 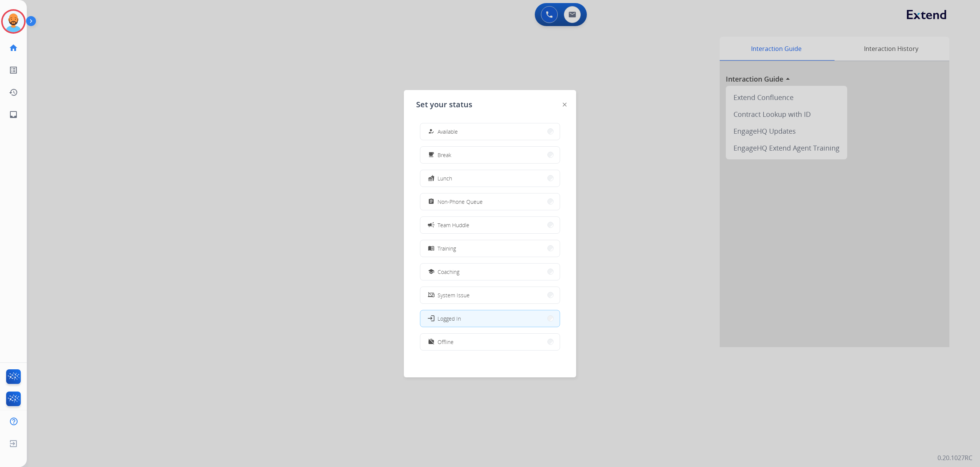 I want to click on mat-icon: campaign, so click(x=431, y=225).